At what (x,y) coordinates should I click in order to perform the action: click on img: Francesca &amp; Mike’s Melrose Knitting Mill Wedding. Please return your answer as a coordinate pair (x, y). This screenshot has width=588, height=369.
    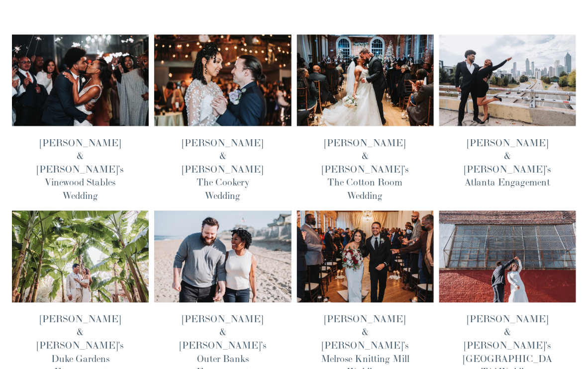
    Looking at the image, I should click on (365, 256).